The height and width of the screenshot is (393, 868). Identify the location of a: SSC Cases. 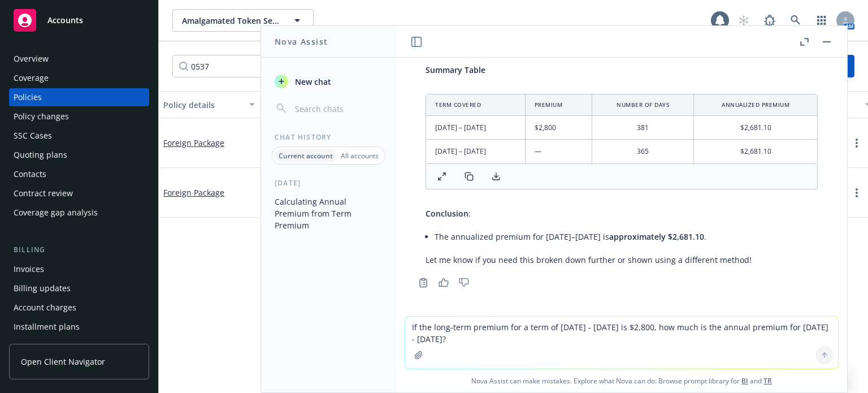
(79, 135).